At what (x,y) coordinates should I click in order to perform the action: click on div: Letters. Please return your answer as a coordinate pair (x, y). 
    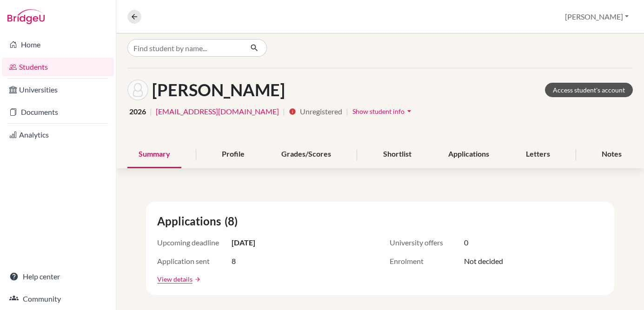
    Looking at the image, I should click on (538, 154).